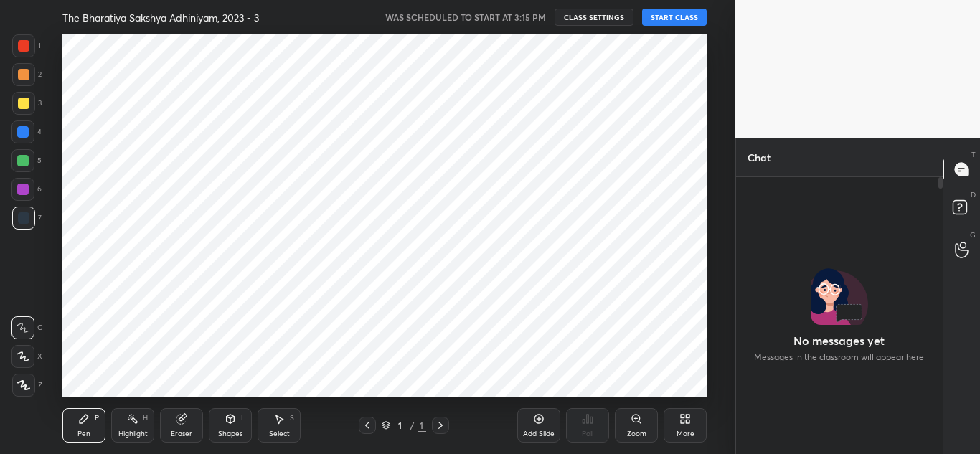 This screenshot has width=980, height=454. Describe the element at coordinates (26, 357) in the screenshot. I see `div: X` at that location.